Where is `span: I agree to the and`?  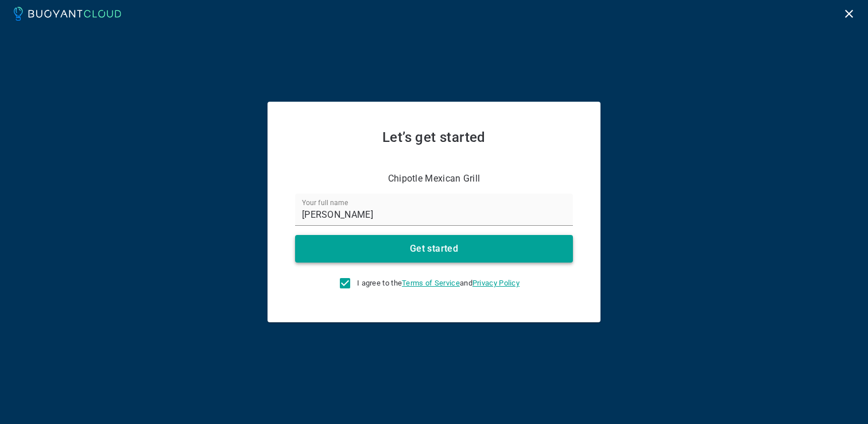 span: I agree to the and is located at coordinates (438, 283).